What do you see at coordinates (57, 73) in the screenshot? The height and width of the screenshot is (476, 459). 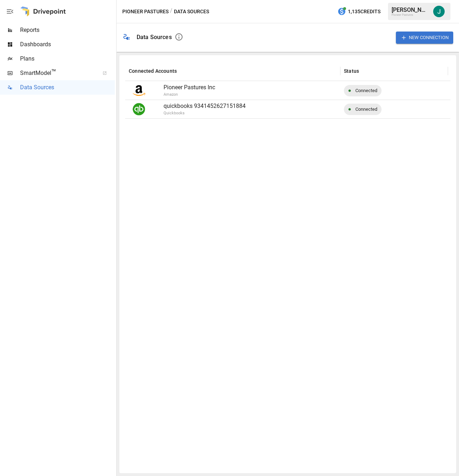 I see `span: SmartModel` at bounding box center [57, 73].